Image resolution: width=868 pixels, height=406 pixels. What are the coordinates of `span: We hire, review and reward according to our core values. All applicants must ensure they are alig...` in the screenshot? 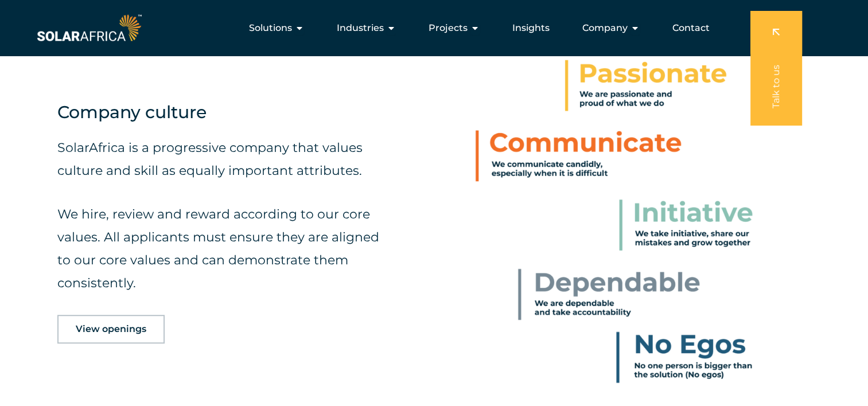 It's located at (218, 248).